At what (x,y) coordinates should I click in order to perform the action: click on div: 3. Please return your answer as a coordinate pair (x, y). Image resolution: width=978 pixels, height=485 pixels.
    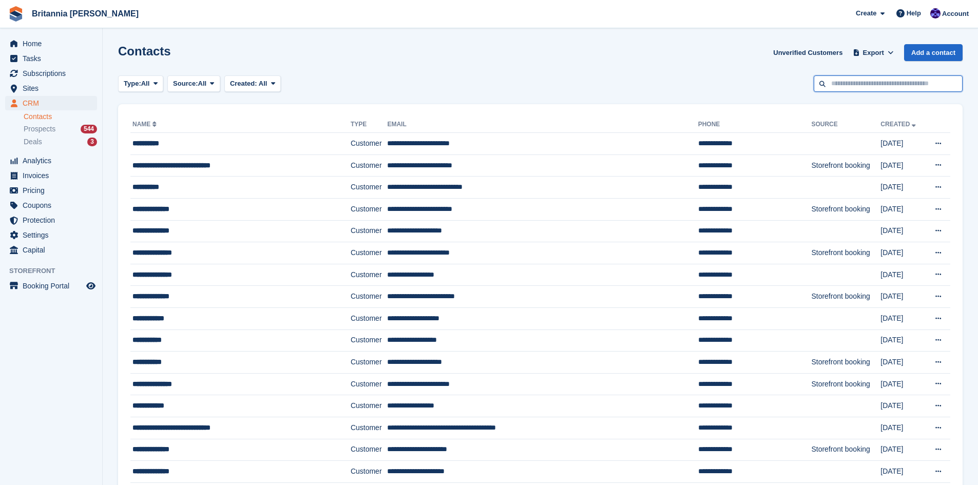
    Looking at the image, I should click on (92, 142).